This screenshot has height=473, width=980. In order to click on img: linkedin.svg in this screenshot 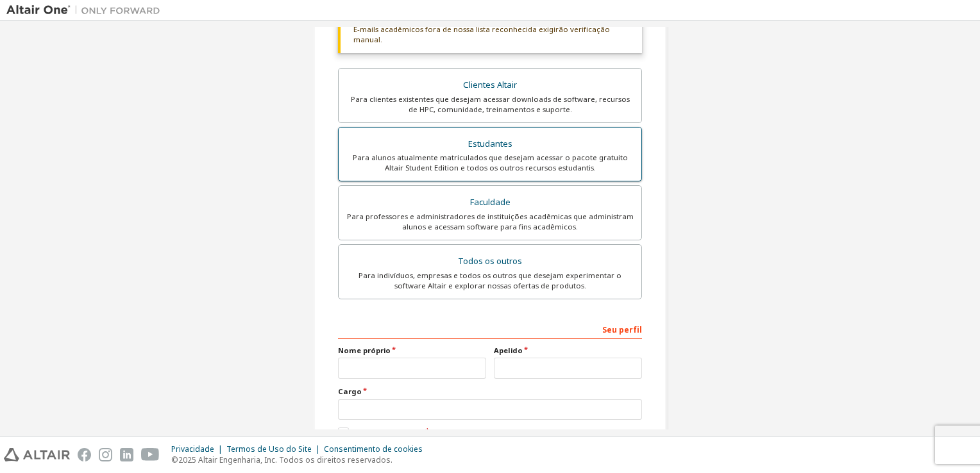, I will do `click(126, 455)`.